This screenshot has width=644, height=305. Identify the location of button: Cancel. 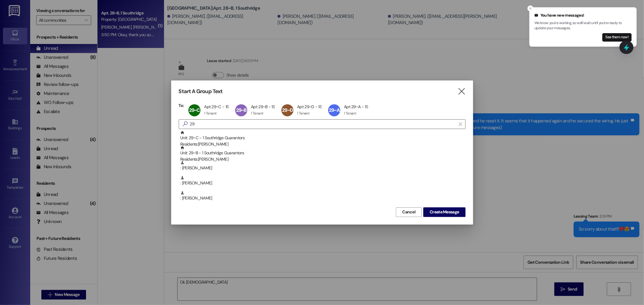
(409, 212).